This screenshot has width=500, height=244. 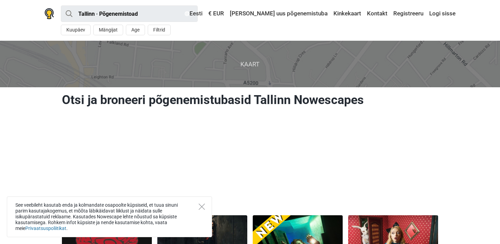 I want to click on button: Age, so click(x=136, y=30).